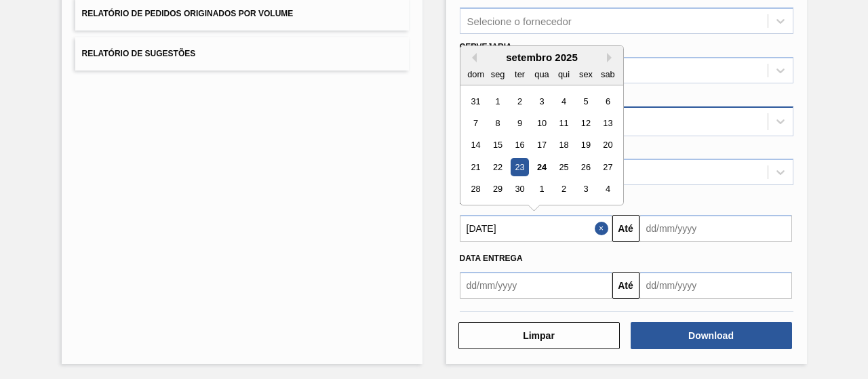 The height and width of the screenshot is (379, 868). What do you see at coordinates (497, 74) in the screenshot?
I see `div: seg` at bounding box center [497, 74].